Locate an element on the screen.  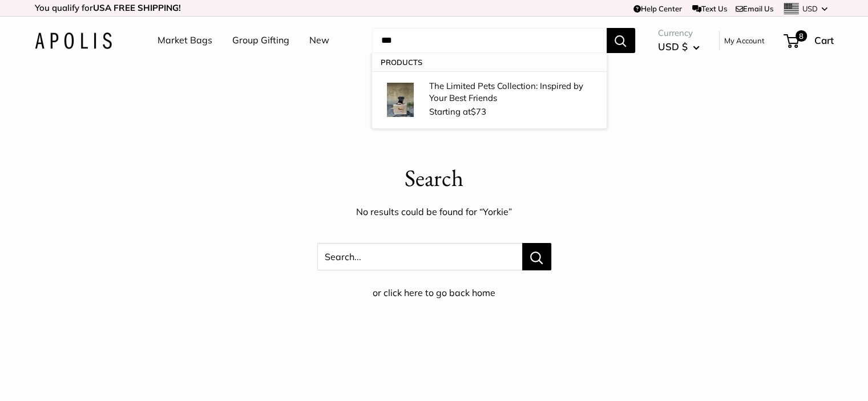
a: 8 Cart is located at coordinates (810, 40).